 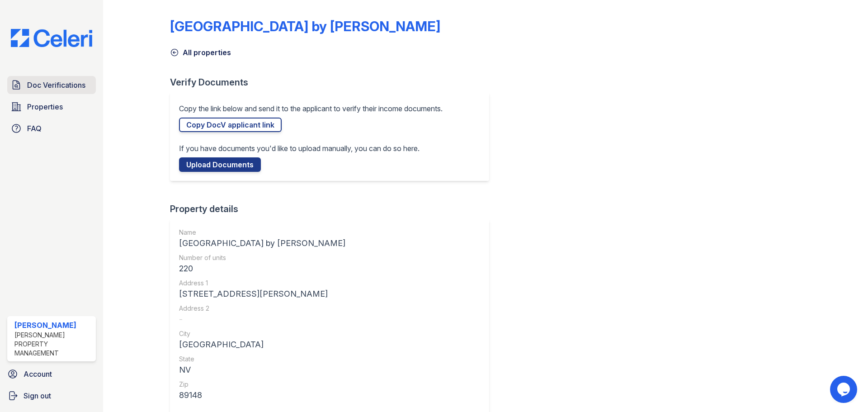 What do you see at coordinates (51, 106) in the screenshot?
I see `a: Properties` at bounding box center [51, 106].